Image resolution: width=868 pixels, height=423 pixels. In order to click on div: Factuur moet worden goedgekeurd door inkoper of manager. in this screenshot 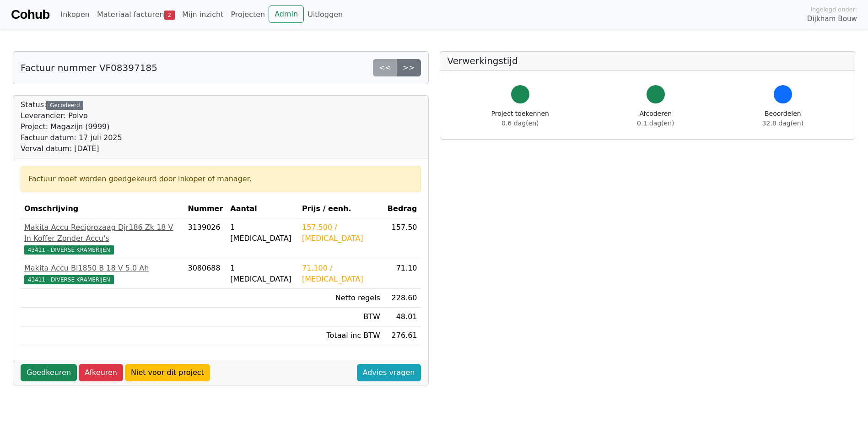, I will do `click(220, 179)`.